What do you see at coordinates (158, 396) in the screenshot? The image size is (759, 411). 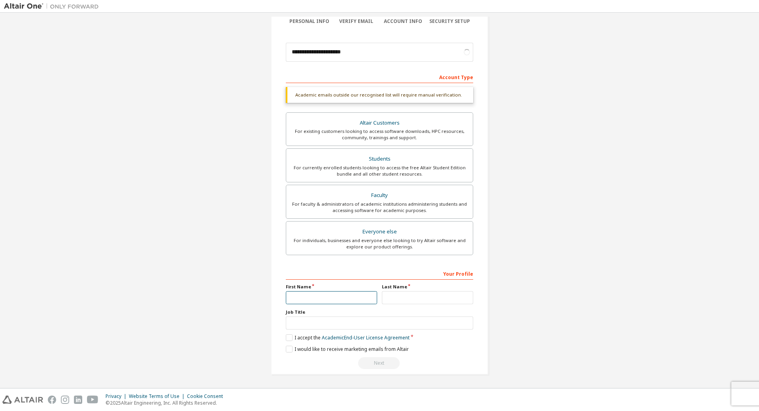 I see `div: Website Terms of Use` at bounding box center [158, 396].